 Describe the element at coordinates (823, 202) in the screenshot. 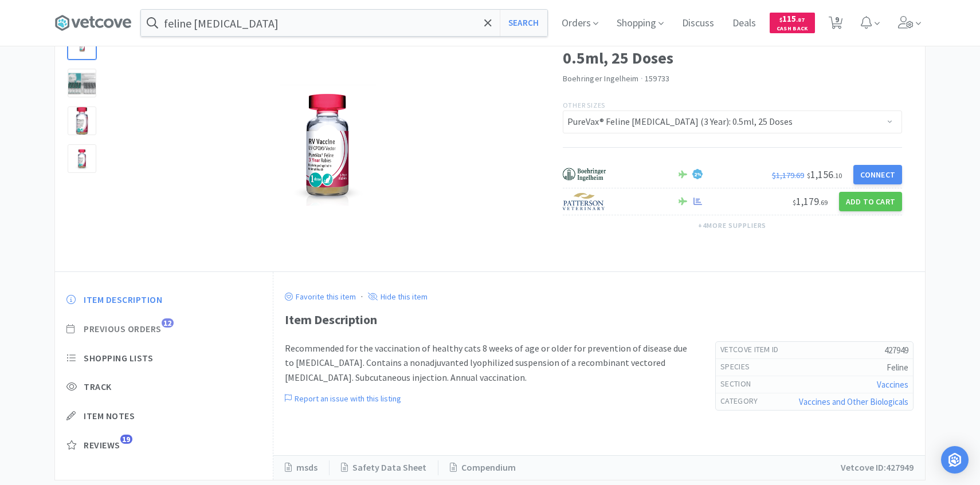

I see `span: . 69` at that location.